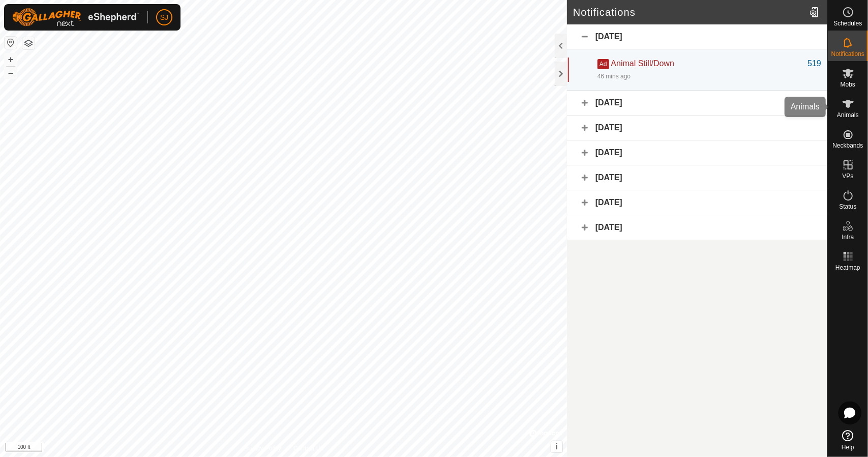 The width and height of the screenshot is (868, 457). What do you see at coordinates (848, 176) in the screenshot?
I see `span: VPs` at bounding box center [848, 176].